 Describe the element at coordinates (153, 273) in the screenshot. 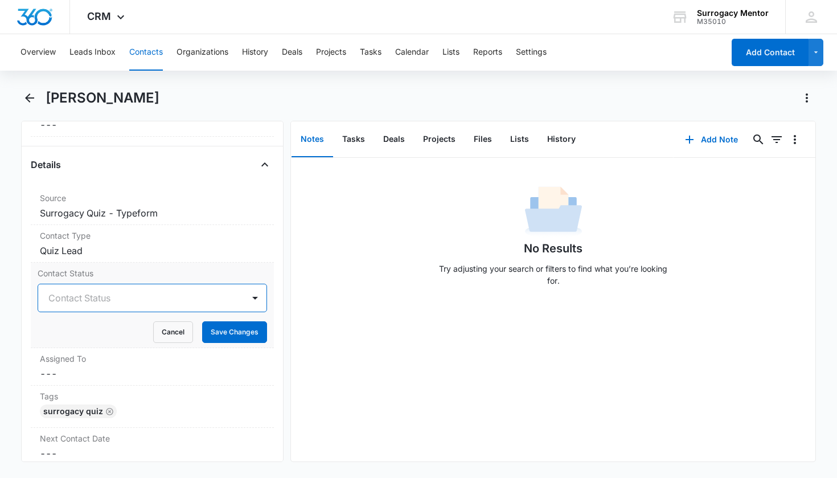

I see `label: Contact Status` at that location.